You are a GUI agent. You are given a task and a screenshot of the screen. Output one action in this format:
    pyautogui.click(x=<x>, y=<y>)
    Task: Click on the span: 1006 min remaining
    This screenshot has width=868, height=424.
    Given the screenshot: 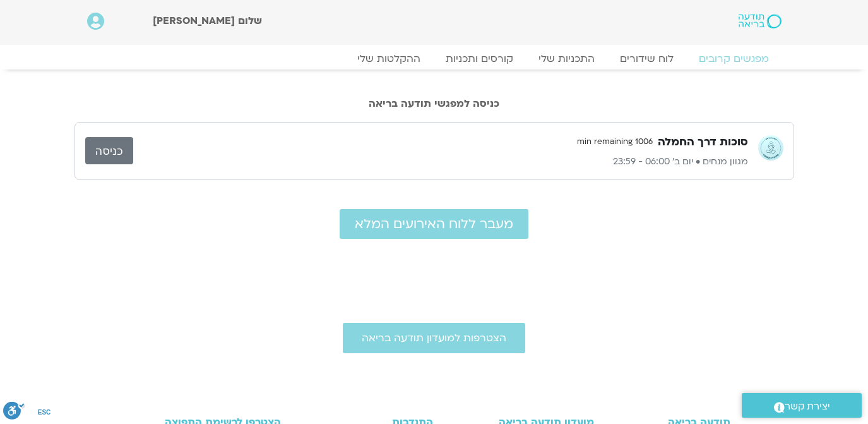 What is the action you would take?
    pyautogui.click(x=615, y=142)
    